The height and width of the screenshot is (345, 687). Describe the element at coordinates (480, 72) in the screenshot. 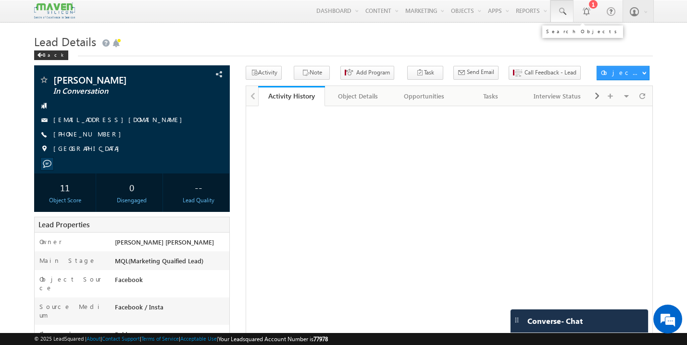

I see `span: Send Email` at that location.